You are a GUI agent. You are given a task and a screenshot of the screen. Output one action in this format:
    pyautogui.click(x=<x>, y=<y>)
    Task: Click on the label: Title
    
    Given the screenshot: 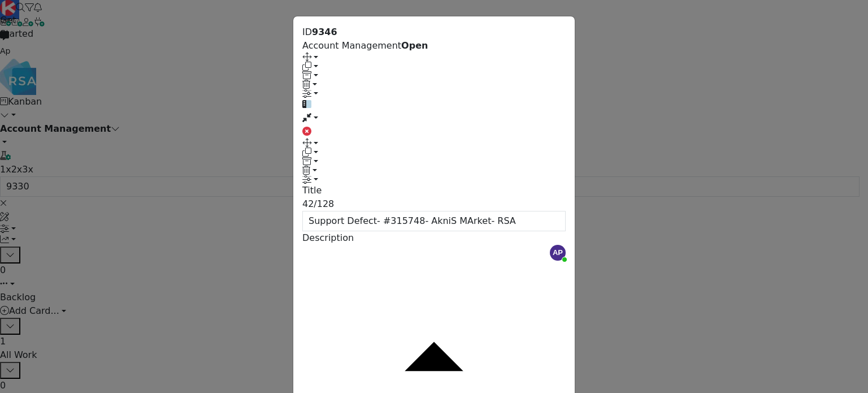 What is the action you would take?
    pyautogui.click(x=312, y=191)
    